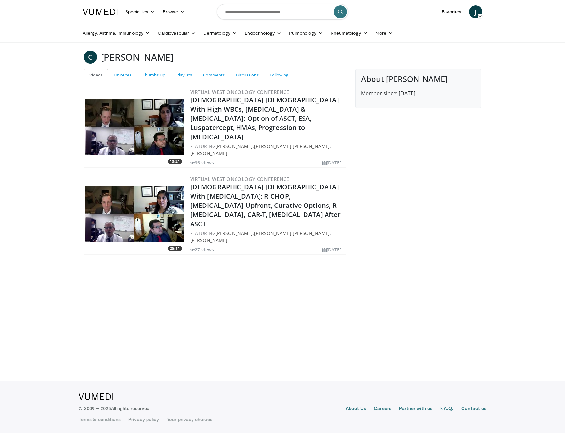 Image resolution: width=565 pixels, height=433 pixels. What do you see at coordinates (175, 249) in the screenshot?
I see `span: 25:11` at bounding box center [175, 249].